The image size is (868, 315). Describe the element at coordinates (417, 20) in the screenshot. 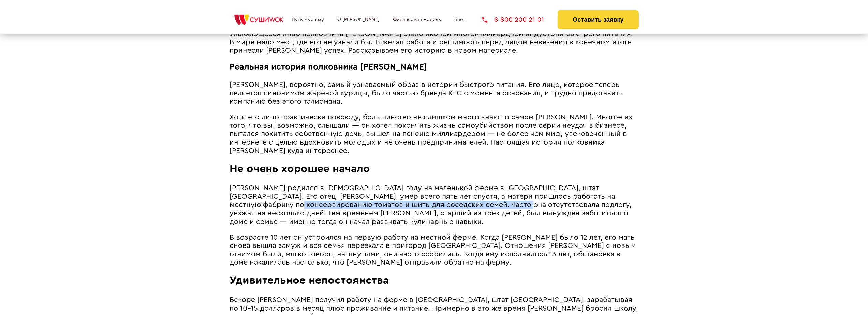

I see `a: Финансовая модель` at that location.